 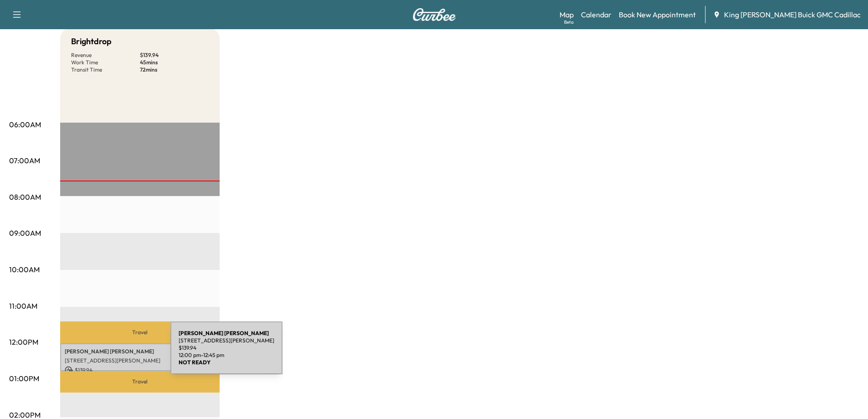 What do you see at coordinates (569, 22) in the screenshot?
I see `div: Beta` at bounding box center [569, 22].